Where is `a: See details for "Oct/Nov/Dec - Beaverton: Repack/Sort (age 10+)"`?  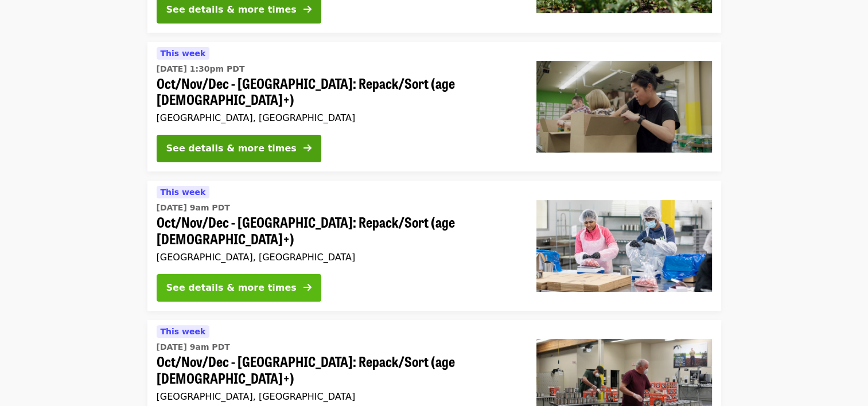
a: See details for "Oct/Nov/Dec - Beaverton: Repack/Sort (age 10+)" is located at coordinates (434, 245).